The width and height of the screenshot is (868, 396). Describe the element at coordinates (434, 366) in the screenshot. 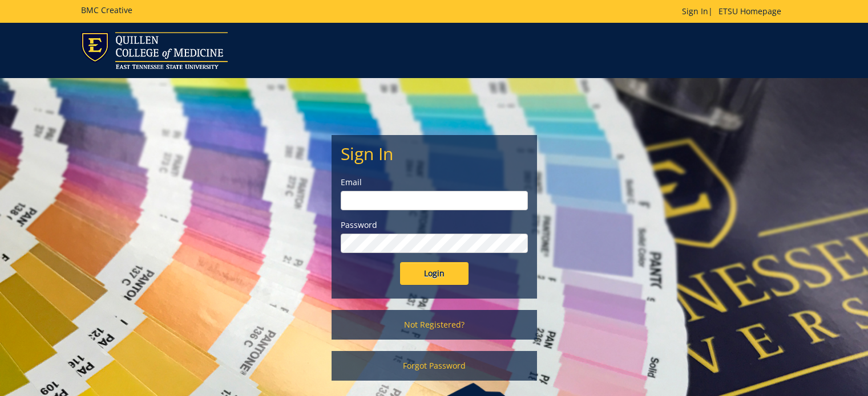

I see `a: Forgot Password` at that location.